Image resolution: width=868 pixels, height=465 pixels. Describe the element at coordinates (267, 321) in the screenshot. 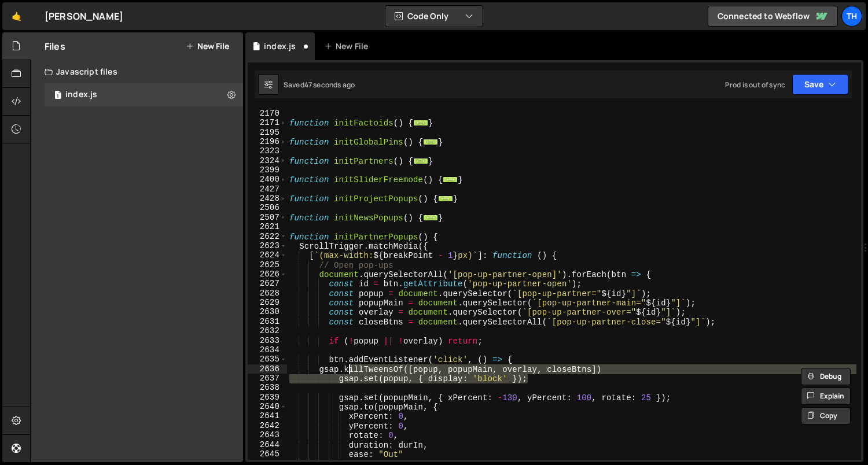

I see `div: 2631` at that location.